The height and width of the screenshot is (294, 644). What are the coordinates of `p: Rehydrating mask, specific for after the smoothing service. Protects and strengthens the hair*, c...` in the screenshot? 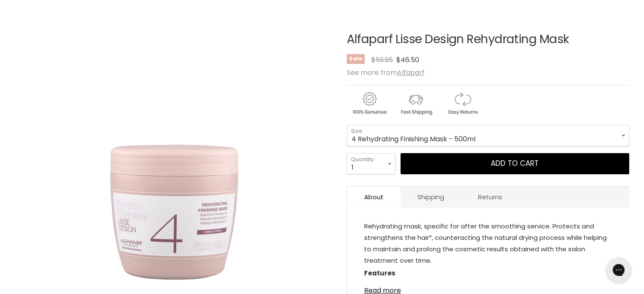 It's located at (488, 244).